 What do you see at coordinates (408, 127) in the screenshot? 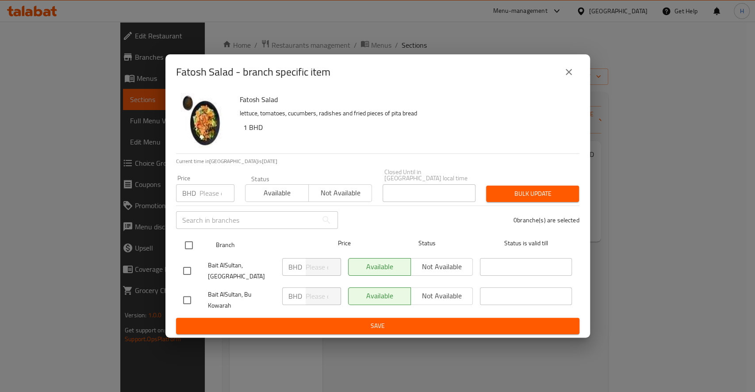
I see `h6: 1 BHD` at bounding box center [408, 127].